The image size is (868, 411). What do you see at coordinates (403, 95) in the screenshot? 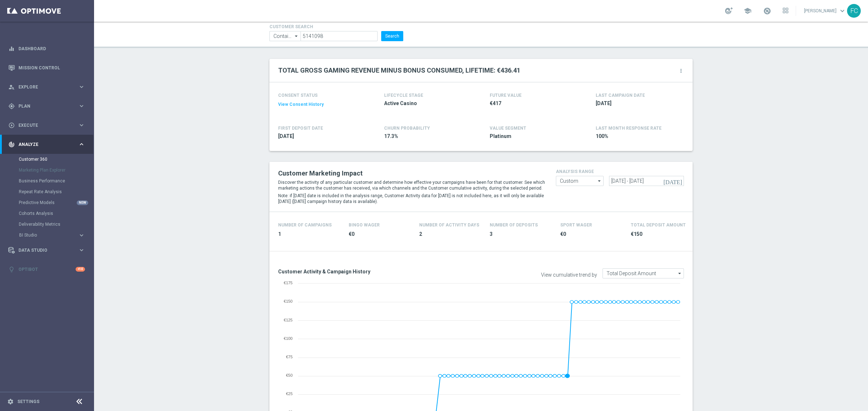
I see `h4: LIFECYCLE STAGE` at bounding box center [403, 95].